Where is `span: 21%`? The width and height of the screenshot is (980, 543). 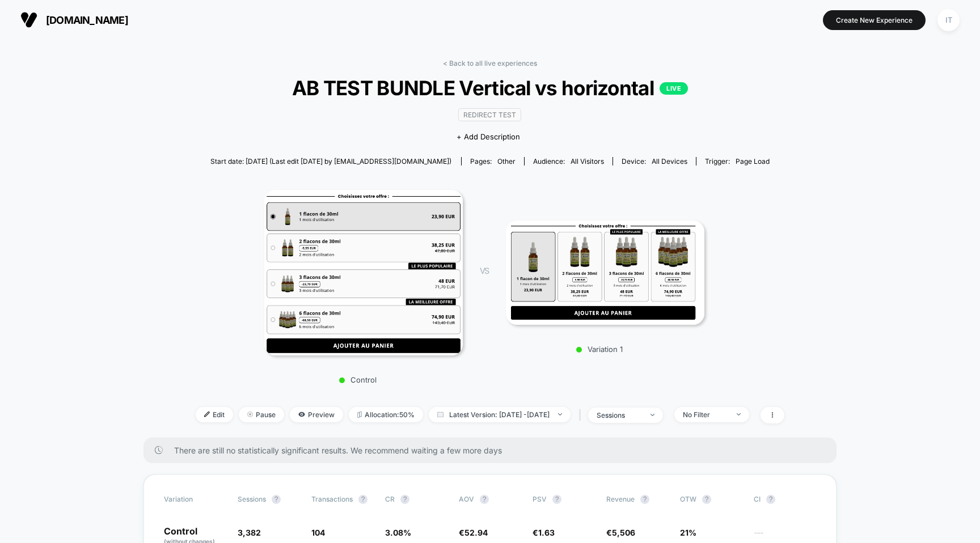 span: 21% is located at coordinates (688, 533).